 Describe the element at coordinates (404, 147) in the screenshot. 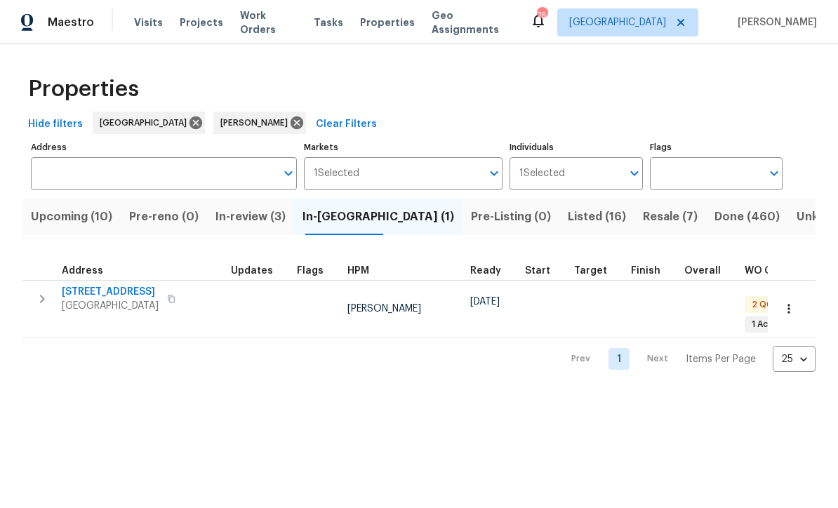

I see `label: Markets` at that location.